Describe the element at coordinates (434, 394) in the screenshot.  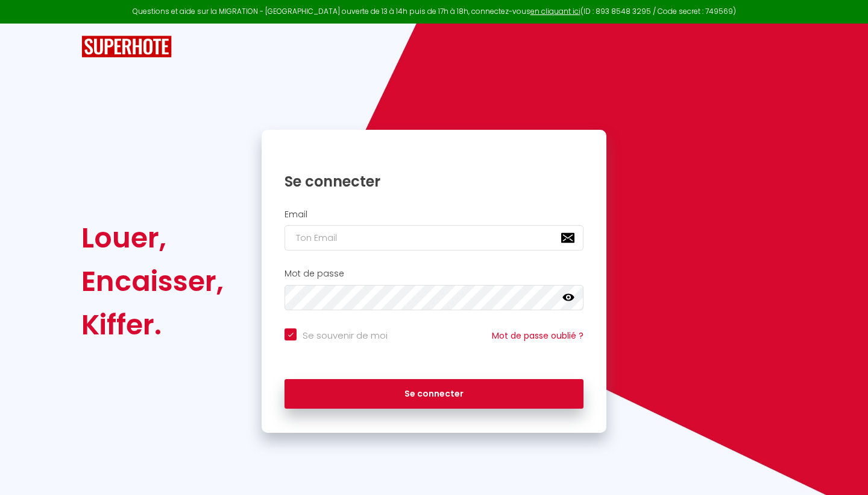
I see `button: Se connecter` at that location.